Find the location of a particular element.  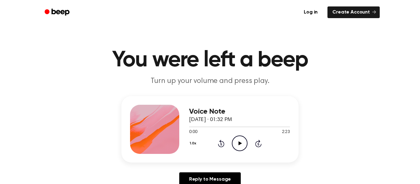

span: 0:00 is located at coordinates (193, 132).